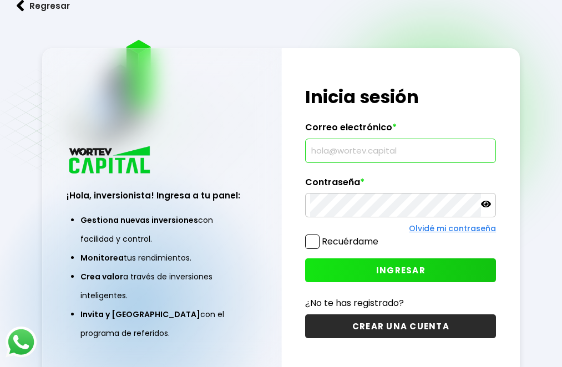 The width and height of the screenshot is (562, 367). What do you see at coordinates (102, 277) in the screenshot?
I see `span: Crea valor` at bounding box center [102, 277].